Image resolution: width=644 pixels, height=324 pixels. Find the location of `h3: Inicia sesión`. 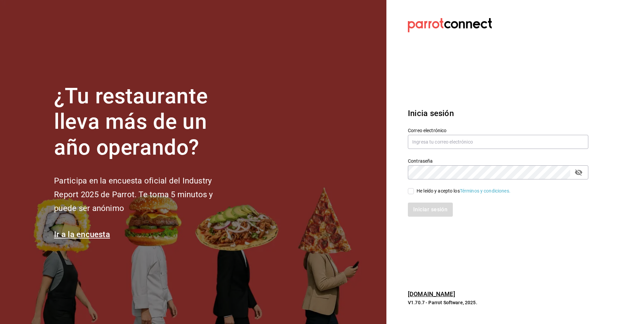

h3: Inicia sesión is located at coordinates (498, 113).